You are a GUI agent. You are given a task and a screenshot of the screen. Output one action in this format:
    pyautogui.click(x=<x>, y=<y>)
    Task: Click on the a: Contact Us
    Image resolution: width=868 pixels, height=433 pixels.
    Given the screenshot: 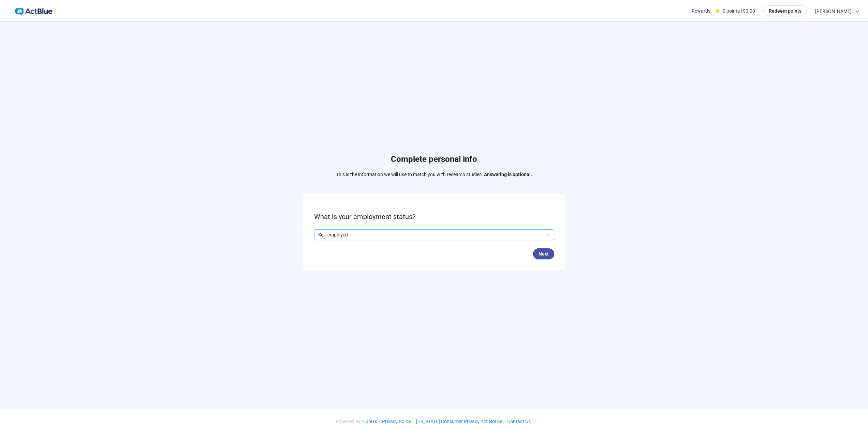 What is the action you would take?
    pyautogui.click(x=519, y=421)
    